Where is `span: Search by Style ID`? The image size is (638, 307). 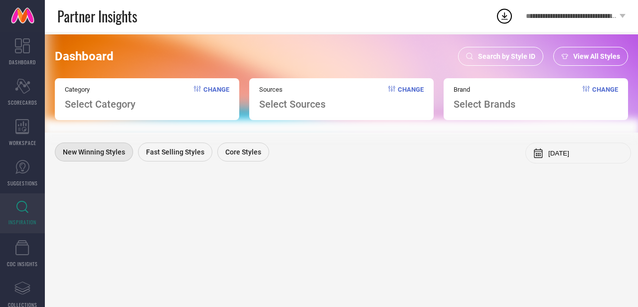
span: Search by Style ID is located at coordinates (506, 56).